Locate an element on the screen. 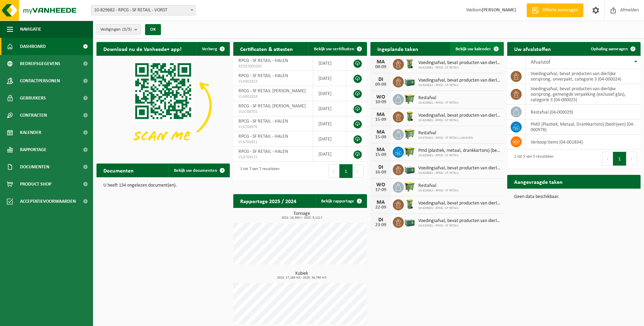  td: voedingsafval, bevat producten van dierlijke oorsprong, gemengde verpakking (exclusief glas), cat... is located at coordinates (583, 94).